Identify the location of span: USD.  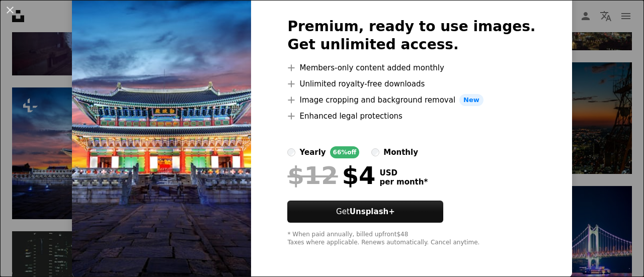
(404, 173).